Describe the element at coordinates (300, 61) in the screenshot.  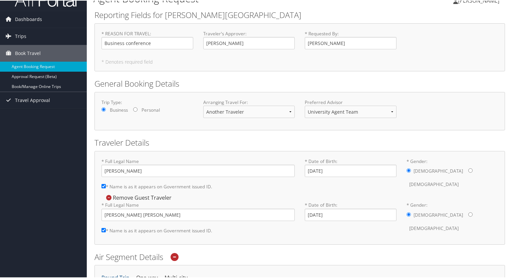
I see `h5: * Denotes required field` at that location.